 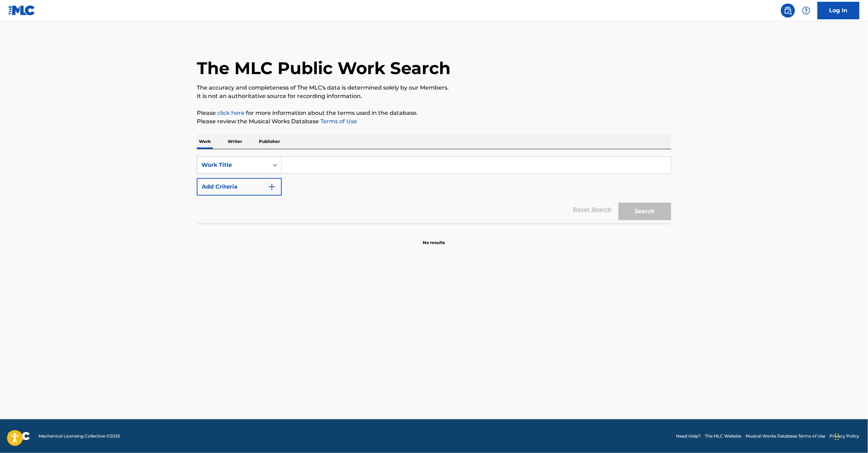 What do you see at coordinates (231, 113) in the screenshot?
I see `a: click here` at bounding box center [231, 113].